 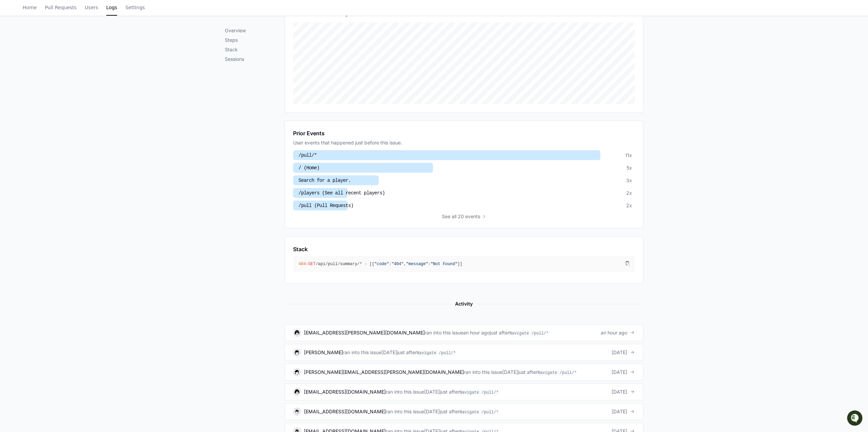 What do you see at coordinates (461, 264) in the screenshot?
I see `div: - /api/pull/summary/* - [{ : , : }]` at bounding box center [461, 264].